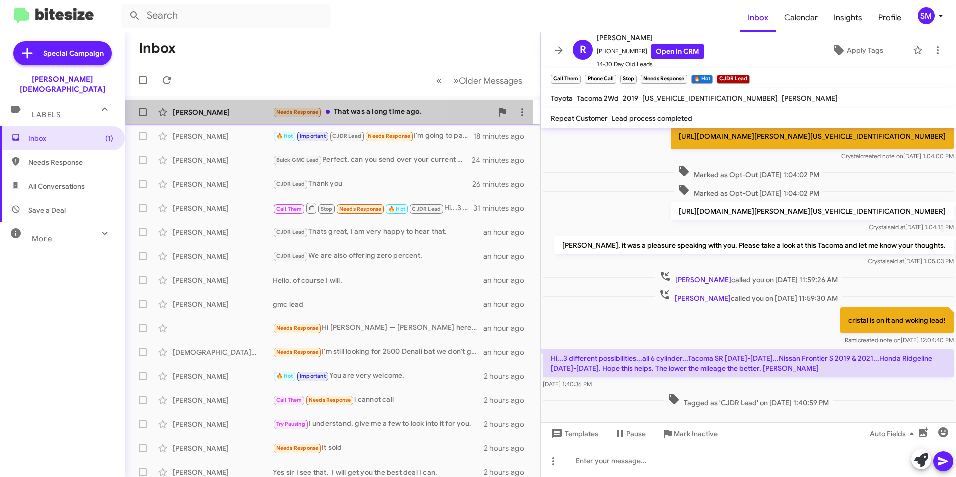 This screenshot has width=956, height=477. I want to click on span: 🔥 Hot, so click(285, 376).